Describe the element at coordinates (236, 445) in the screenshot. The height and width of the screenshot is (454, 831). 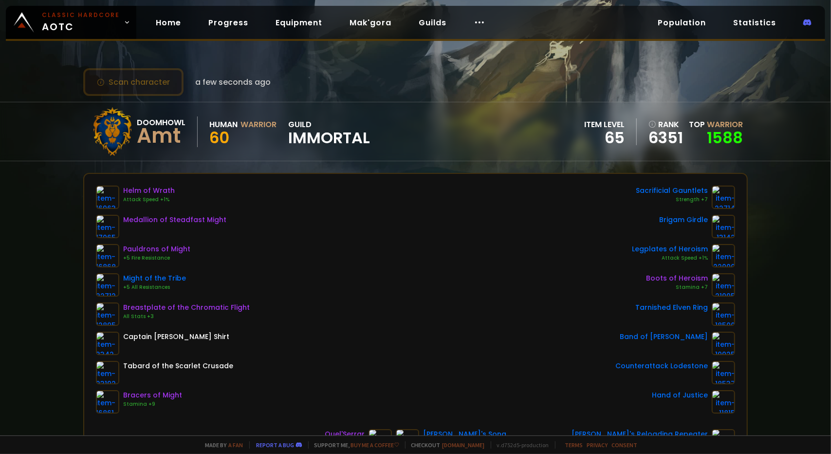
I see `a: a fan` at that location.